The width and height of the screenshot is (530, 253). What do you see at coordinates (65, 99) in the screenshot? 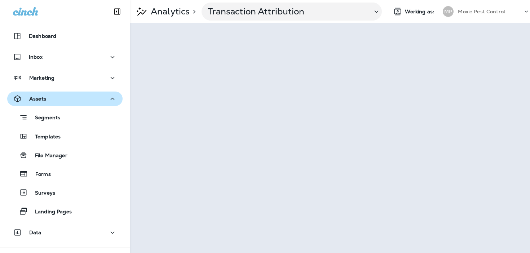
I see `button: Assets` at bounding box center [65, 99].